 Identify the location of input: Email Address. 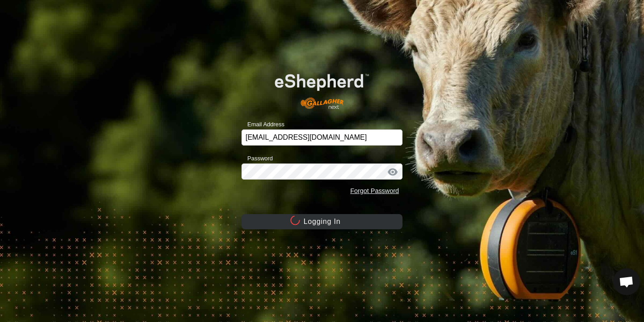
(322, 137).